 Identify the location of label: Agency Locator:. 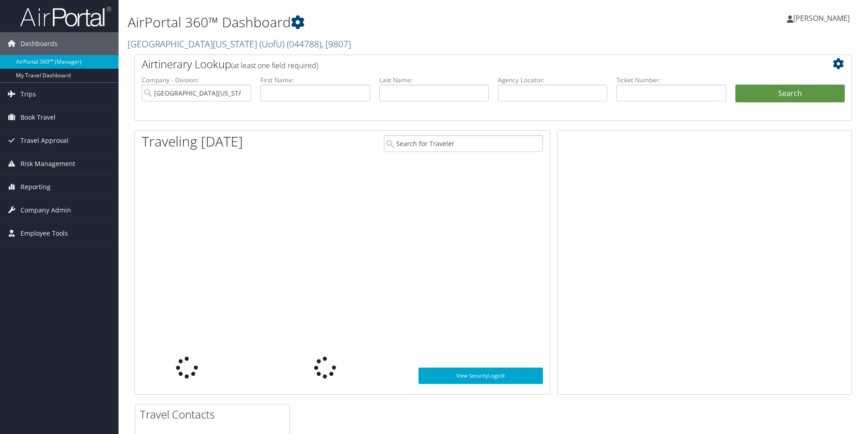
(553, 80).